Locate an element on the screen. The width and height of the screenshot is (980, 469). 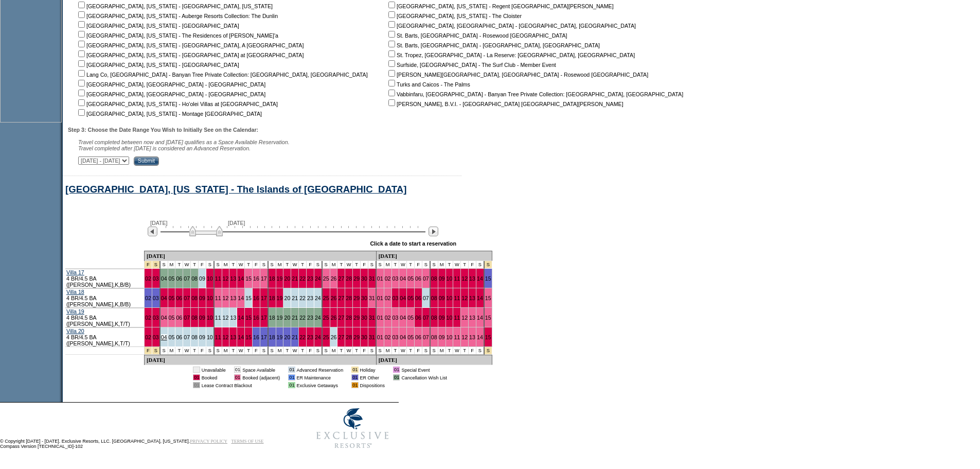
a: Villa 19 is located at coordinates (75, 311).